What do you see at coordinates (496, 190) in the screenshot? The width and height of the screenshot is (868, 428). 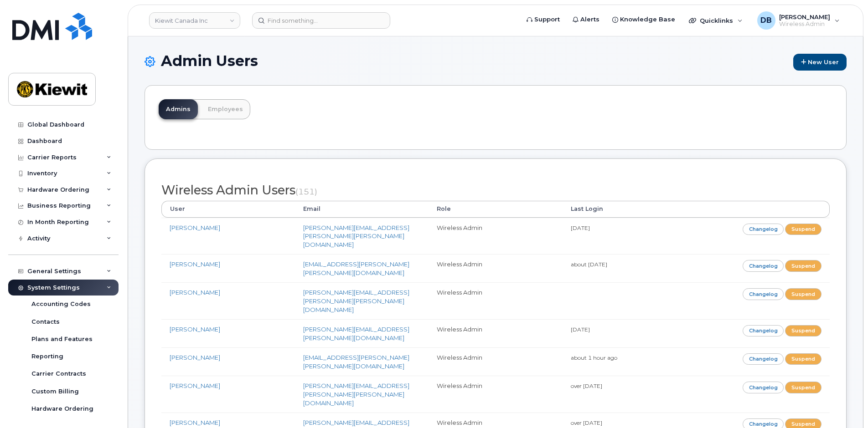 I see `h2: Wireless Admin Users` at bounding box center [496, 190].